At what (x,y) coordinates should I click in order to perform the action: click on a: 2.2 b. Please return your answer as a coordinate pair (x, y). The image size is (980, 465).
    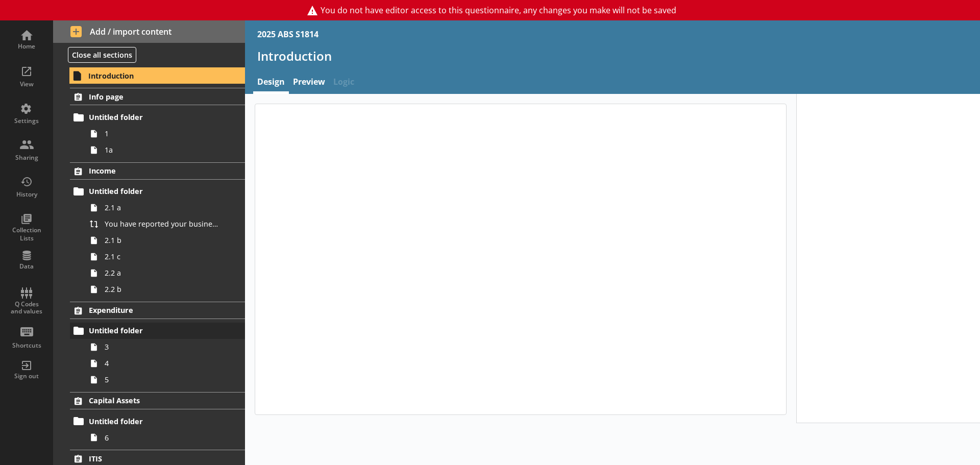
    Looking at the image, I should click on (165, 289).